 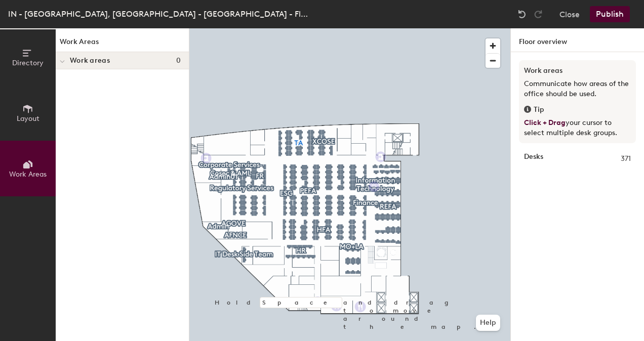 What do you see at coordinates (570, 14) in the screenshot?
I see `button: Close` at bounding box center [570, 14].